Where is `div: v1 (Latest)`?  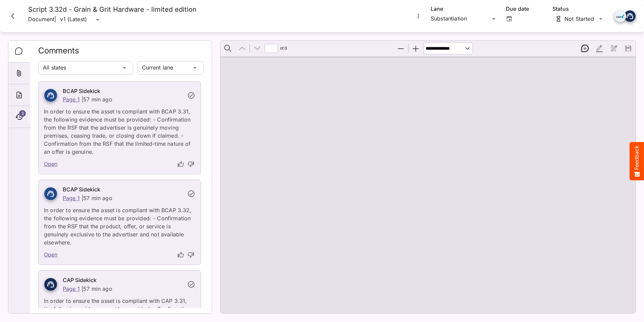
div: v1 (Latest) is located at coordinates (77, 20).